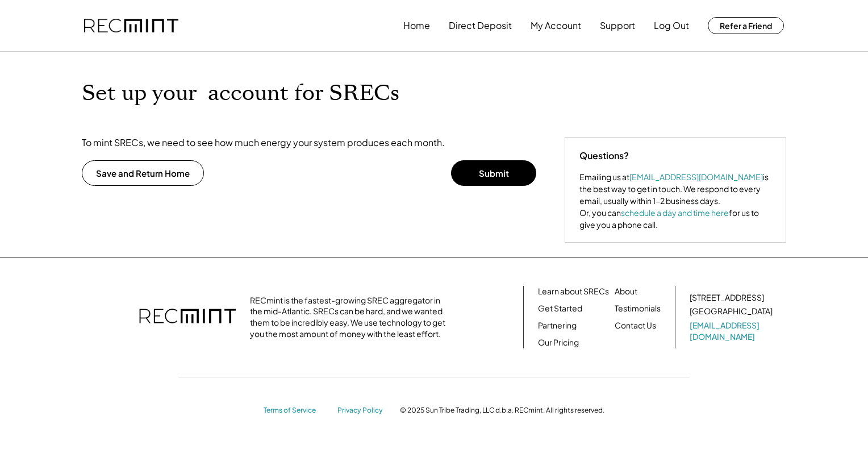 The image size is (868, 474). I want to click on a: Get Started, so click(560, 308).